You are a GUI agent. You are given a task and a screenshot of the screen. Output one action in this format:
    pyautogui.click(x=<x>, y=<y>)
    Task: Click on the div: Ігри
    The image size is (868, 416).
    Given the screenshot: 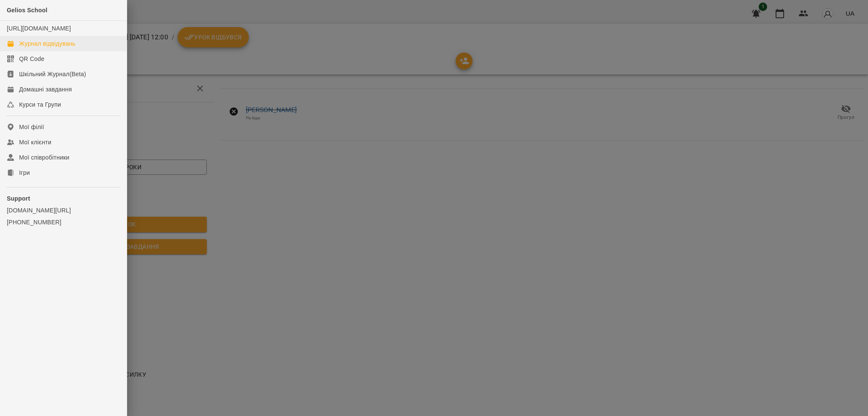 What is the action you would take?
    pyautogui.click(x=24, y=173)
    